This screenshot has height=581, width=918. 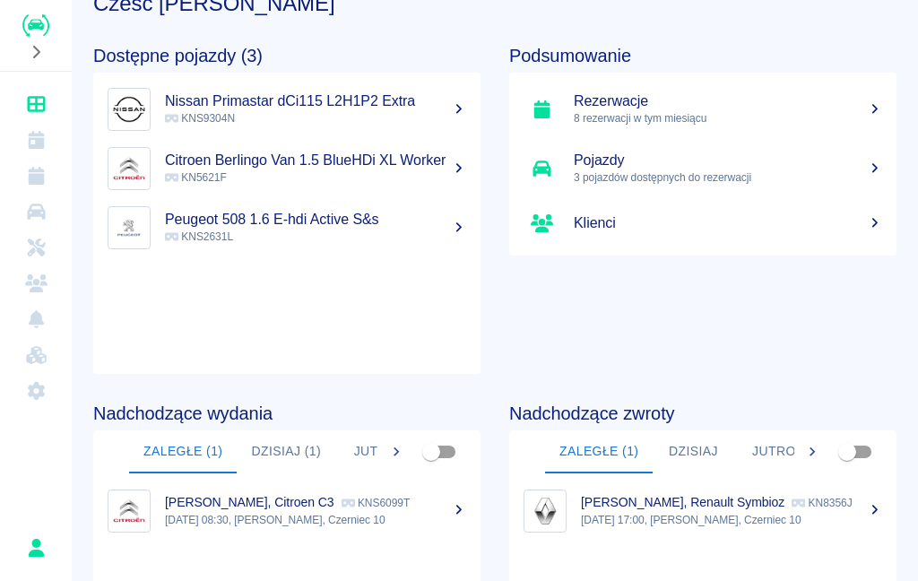 What do you see at coordinates (316, 220) in the screenshot?
I see `h5: Peugeot 508 1.6 E-hdi Active S&s` at bounding box center [316, 220].